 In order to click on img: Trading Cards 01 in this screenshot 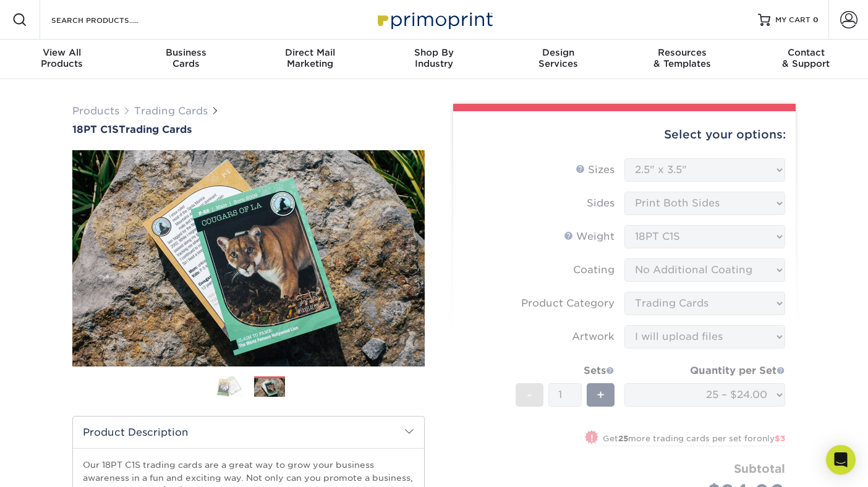, I will do `click(228, 386)`.